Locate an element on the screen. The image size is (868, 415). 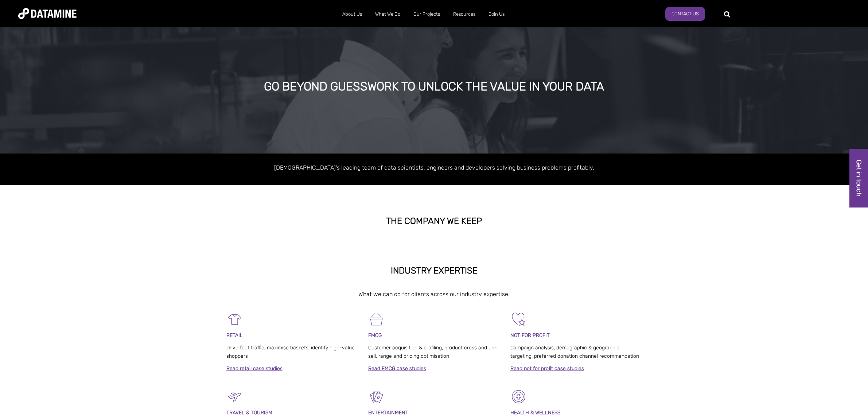
a: Join Us is located at coordinates (496, 14).